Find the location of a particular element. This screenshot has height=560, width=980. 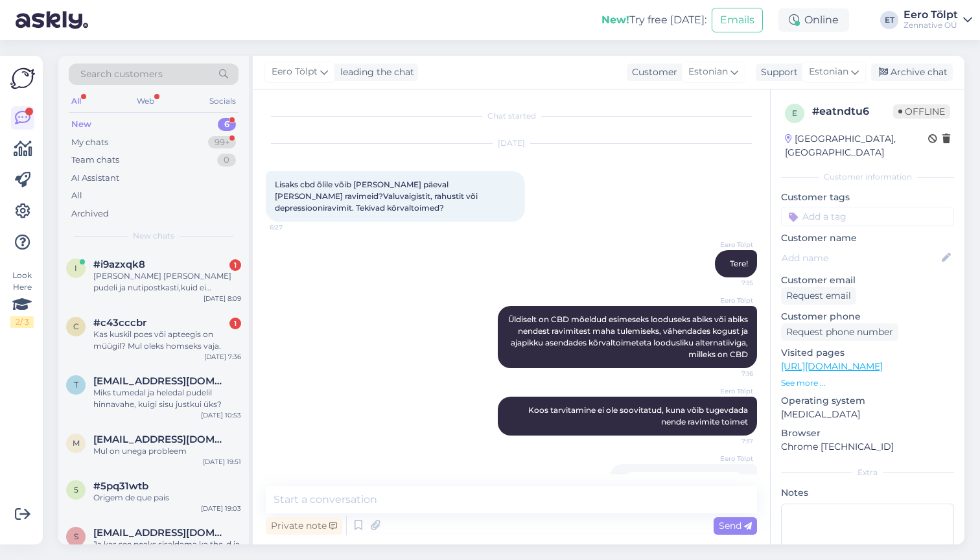

span: Offline is located at coordinates (922, 112).